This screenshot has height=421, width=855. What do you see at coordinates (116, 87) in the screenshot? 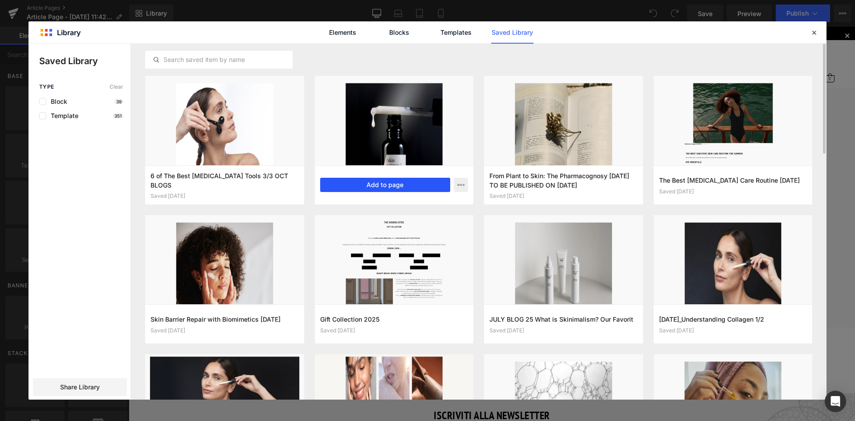
I see `span: Clear` at bounding box center [116, 87].